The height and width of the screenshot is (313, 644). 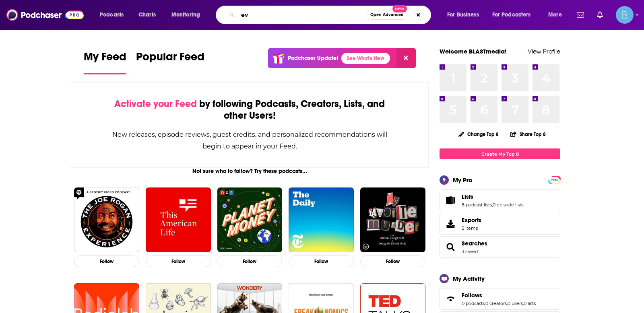 I want to click on img: This American Life, so click(x=179, y=220).